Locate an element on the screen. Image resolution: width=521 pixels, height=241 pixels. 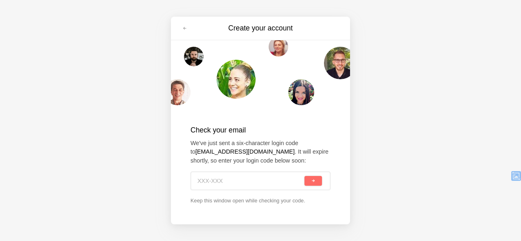
p: We've just sent a six-character login code to . It will expire shortly, so enter your login code ... is located at coordinates (260, 152).